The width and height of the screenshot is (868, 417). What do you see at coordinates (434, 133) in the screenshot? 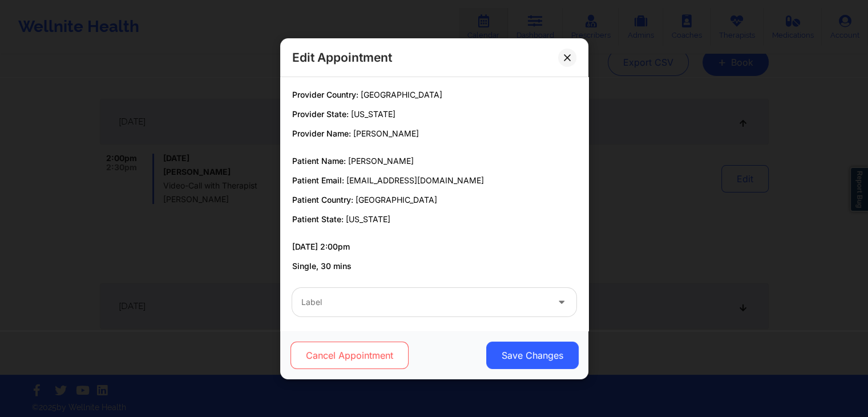
I see `p: Provider Name:` at bounding box center [434, 133].